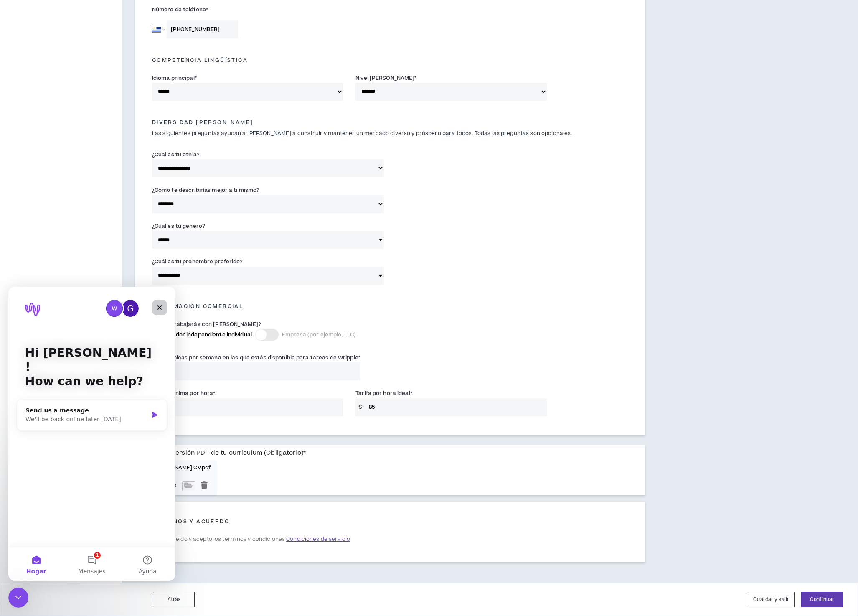 The height and width of the screenshot is (616, 858). Describe the element at coordinates (204, 335) in the screenshot. I see `font: Trabajador independiente individual` at that location.